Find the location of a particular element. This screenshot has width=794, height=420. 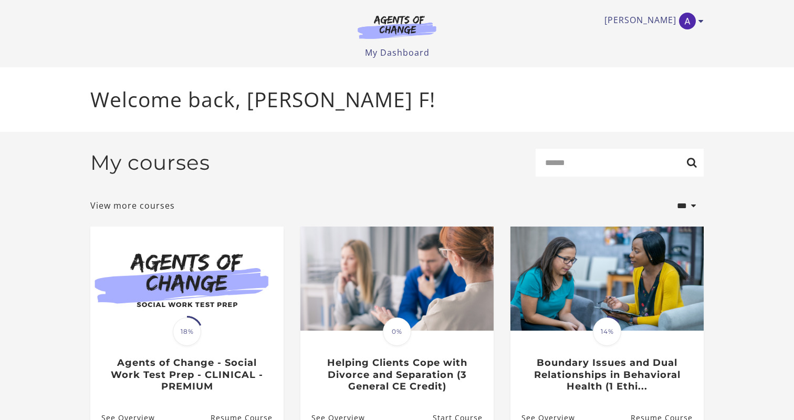

h3: Boundary Issues and Dual Relationships in Behavioral Health (1 Ethi... is located at coordinates (606, 374).